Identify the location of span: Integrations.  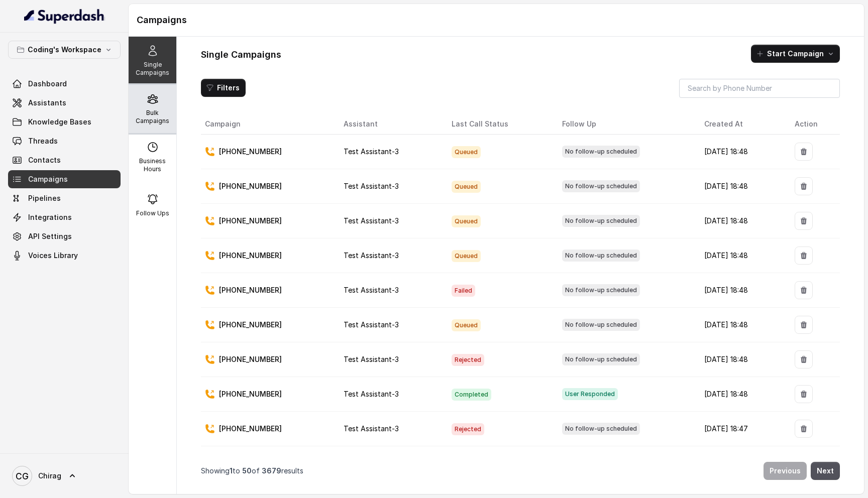
(50, 217).